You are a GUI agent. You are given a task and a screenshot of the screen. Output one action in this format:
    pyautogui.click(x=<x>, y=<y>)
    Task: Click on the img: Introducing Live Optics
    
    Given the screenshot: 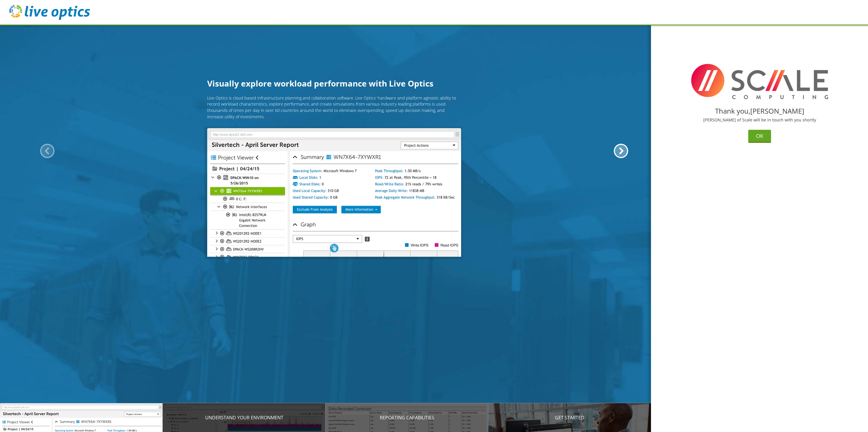 What is the action you would take?
    pyautogui.click(x=334, y=192)
    